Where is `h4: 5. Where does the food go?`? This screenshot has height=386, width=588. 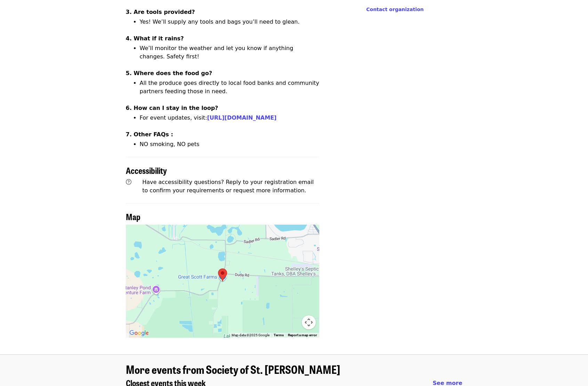
h4: 5. Where does the food go? is located at coordinates (222, 74).